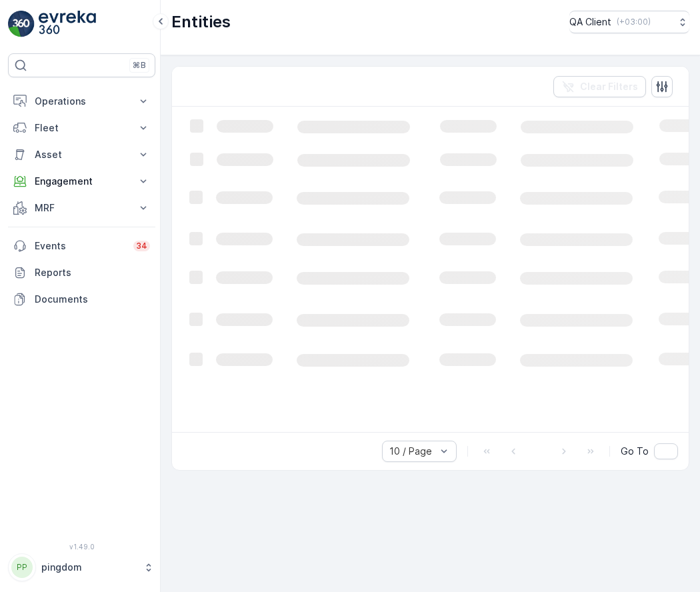  I want to click on p: Entities, so click(201, 22).